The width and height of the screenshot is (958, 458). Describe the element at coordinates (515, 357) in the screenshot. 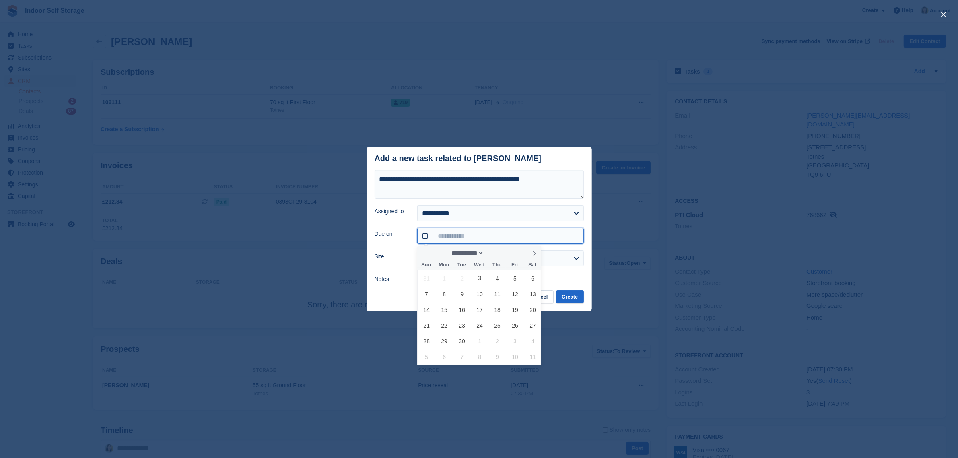

I see `span: October 10, 2025` at that location.